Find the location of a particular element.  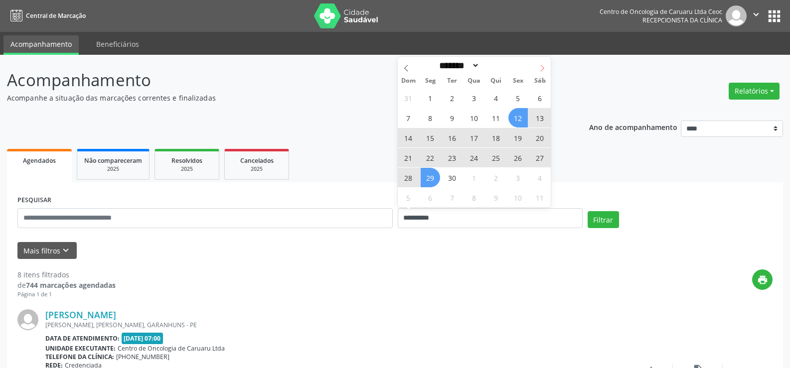

span: Setembro 9, 2025 is located at coordinates (452, 118).